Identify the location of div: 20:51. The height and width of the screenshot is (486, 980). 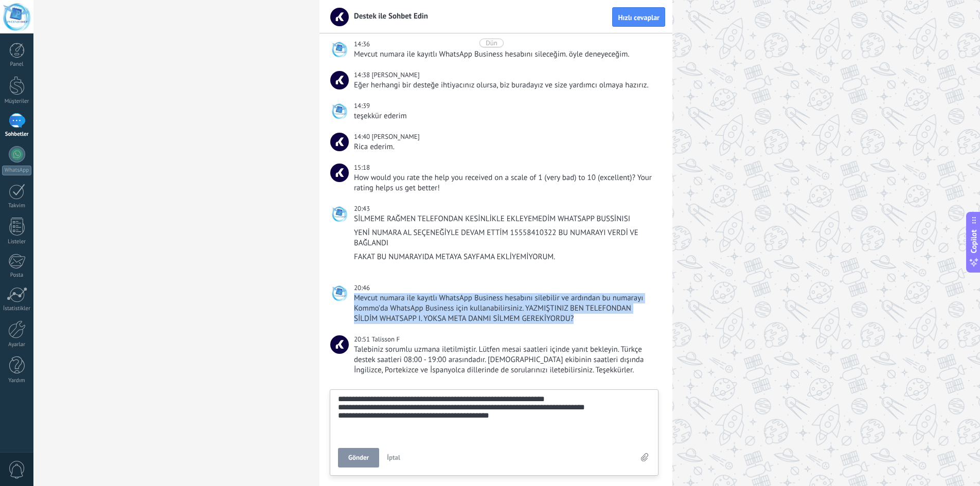
(362, 339).